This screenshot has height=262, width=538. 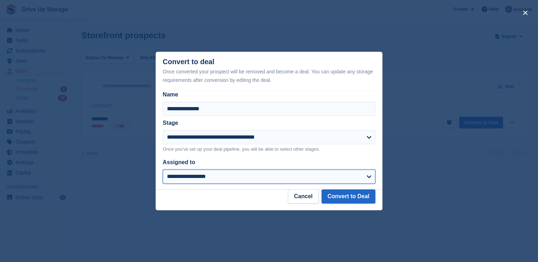 I want to click on button: Convert to Deal, so click(x=348, y=196).